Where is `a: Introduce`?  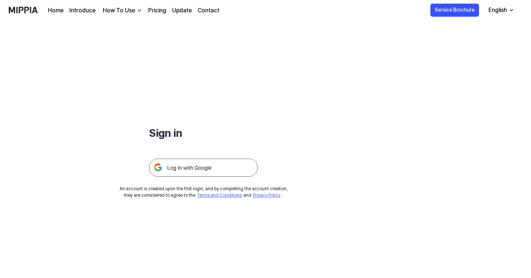
a: Introduce is located at coordinates (82, 11).